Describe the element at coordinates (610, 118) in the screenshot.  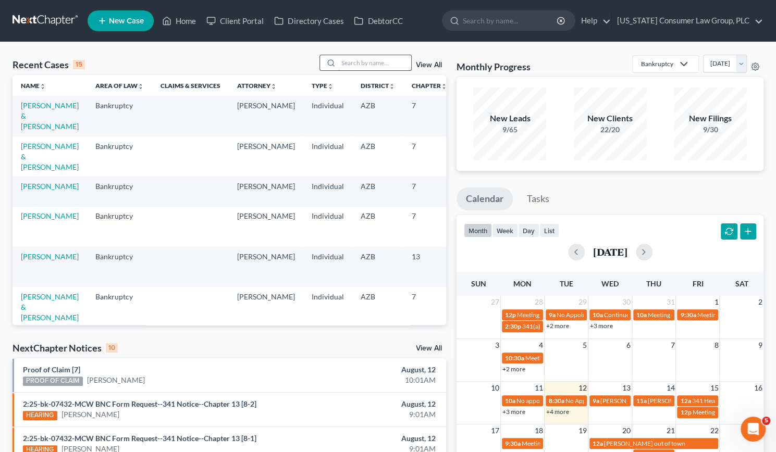
I see `div: New Clients` at that location.